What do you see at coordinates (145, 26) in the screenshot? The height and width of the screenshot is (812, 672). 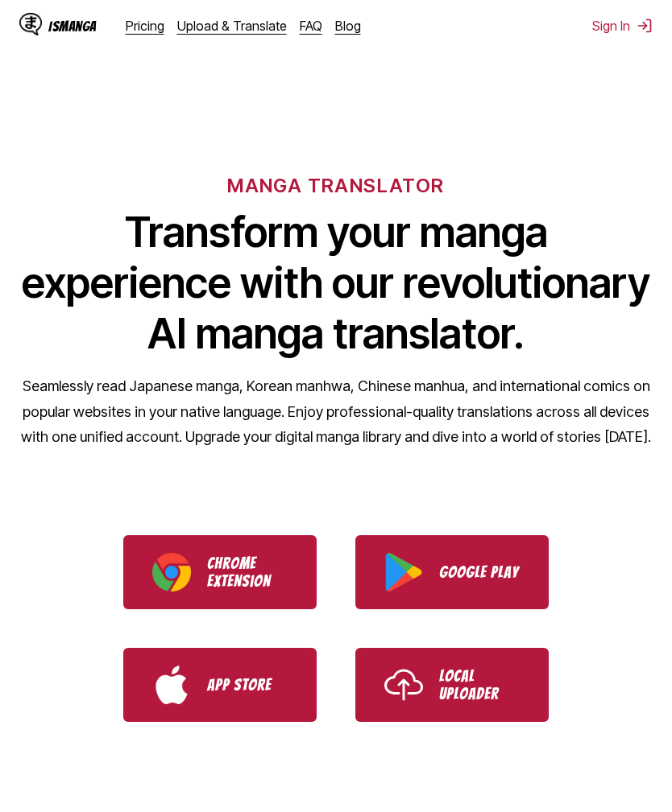 I see `a: Pricing` at bounding box center [145, 26].